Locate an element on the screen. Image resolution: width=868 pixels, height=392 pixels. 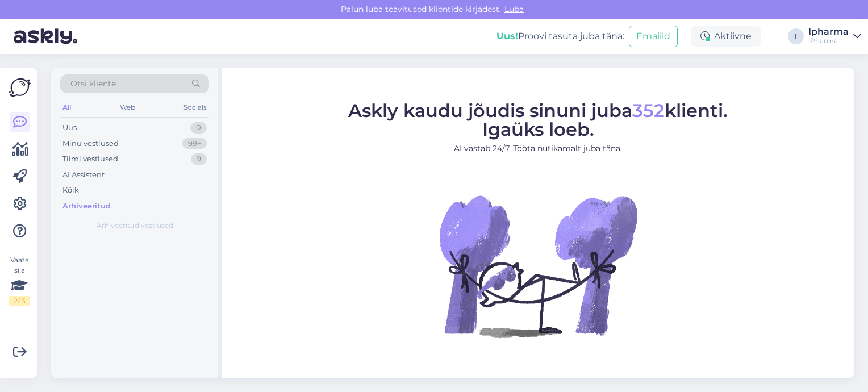
div: Minu vestlused is located at coordinates (90, 144).